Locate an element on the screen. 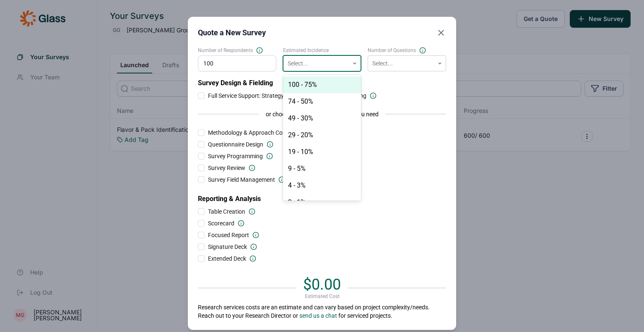  span: Focused Report is located at coordinates (229, 235).